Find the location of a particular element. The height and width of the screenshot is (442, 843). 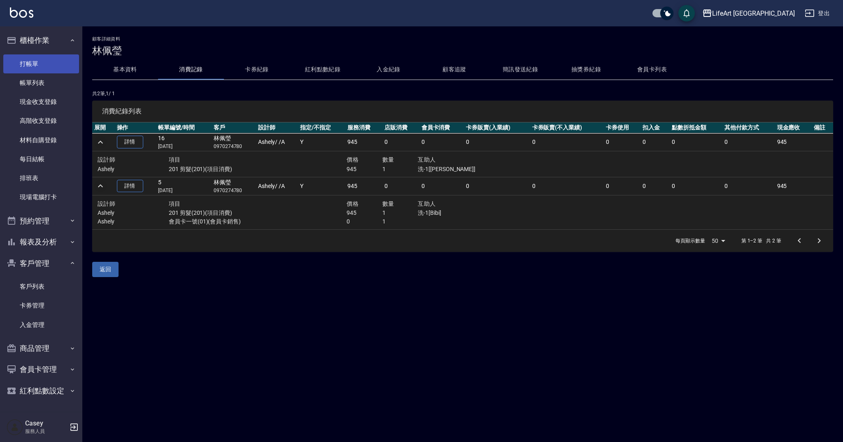

button: save is located at coordinates (687, 13).